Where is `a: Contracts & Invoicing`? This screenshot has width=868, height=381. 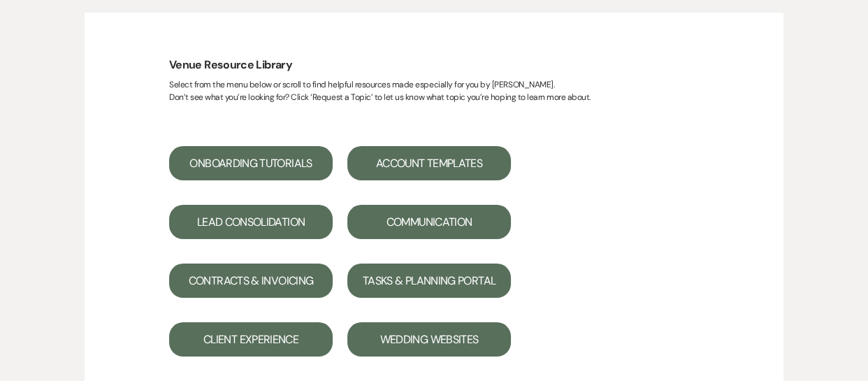 a: Contracts & Invoicing is located at coordinates (258, 281).